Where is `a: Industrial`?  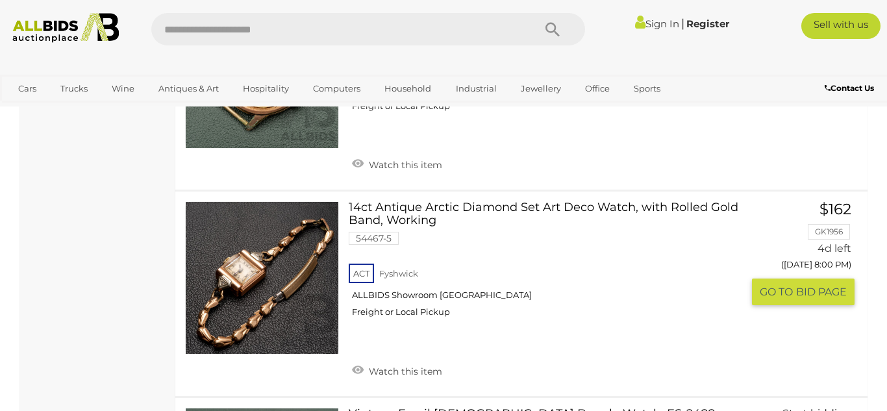
a: Industrial is located at coordinates (476, 88).